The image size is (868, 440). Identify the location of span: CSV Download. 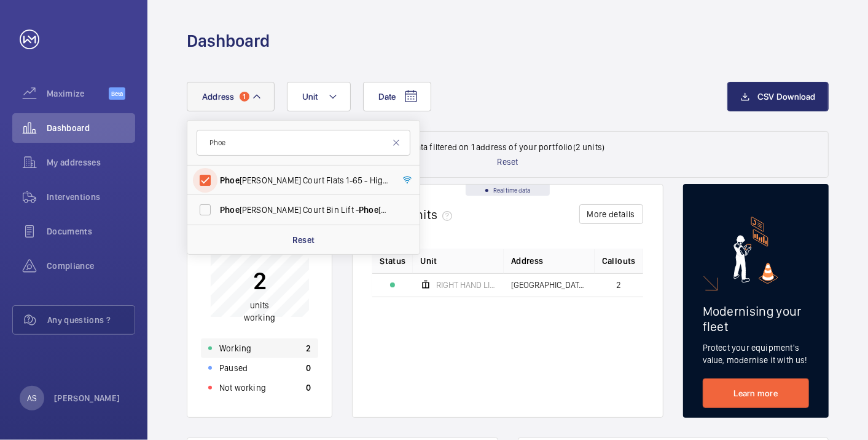
(786, 97).